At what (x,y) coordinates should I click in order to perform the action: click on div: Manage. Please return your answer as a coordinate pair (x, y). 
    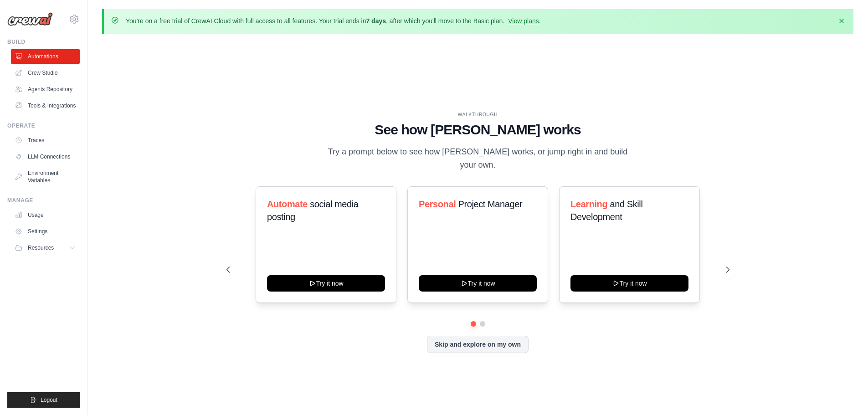
    Looking at the image, I should click on (43, 200).